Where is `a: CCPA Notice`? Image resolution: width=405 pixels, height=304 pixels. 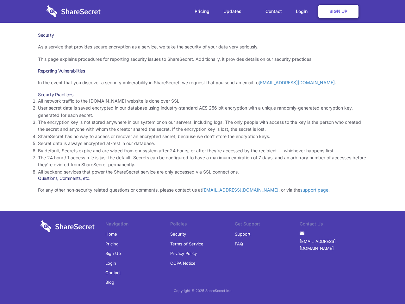
a: CCPA Notice is located at coordinates (183, 263).